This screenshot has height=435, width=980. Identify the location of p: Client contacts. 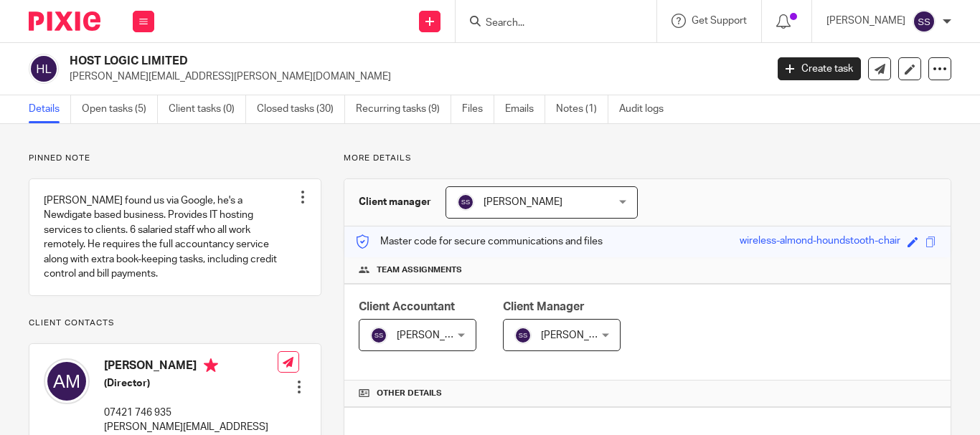
(175, 323).